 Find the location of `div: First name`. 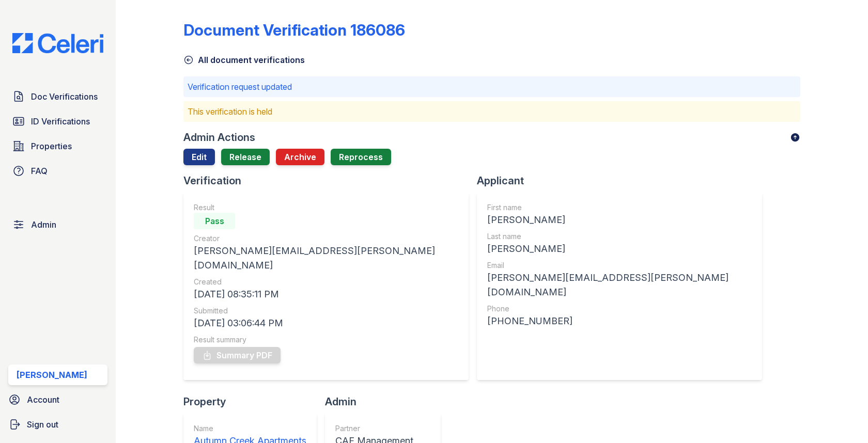

div: First name is located at coordinates (619, 208).